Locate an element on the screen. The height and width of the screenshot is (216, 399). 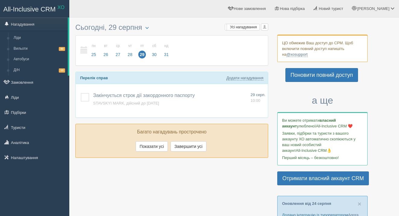
b: Перелік справ is located at coordinates (94, 78).